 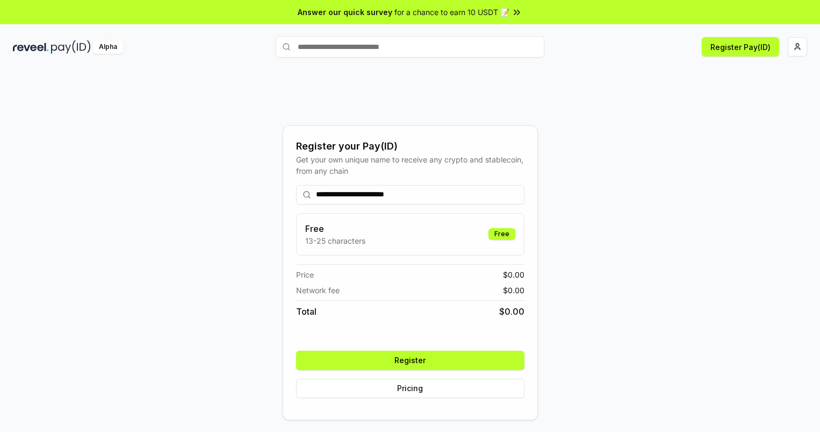 I want to click on button: Register Pay(ID), so click(x=741, y=47).